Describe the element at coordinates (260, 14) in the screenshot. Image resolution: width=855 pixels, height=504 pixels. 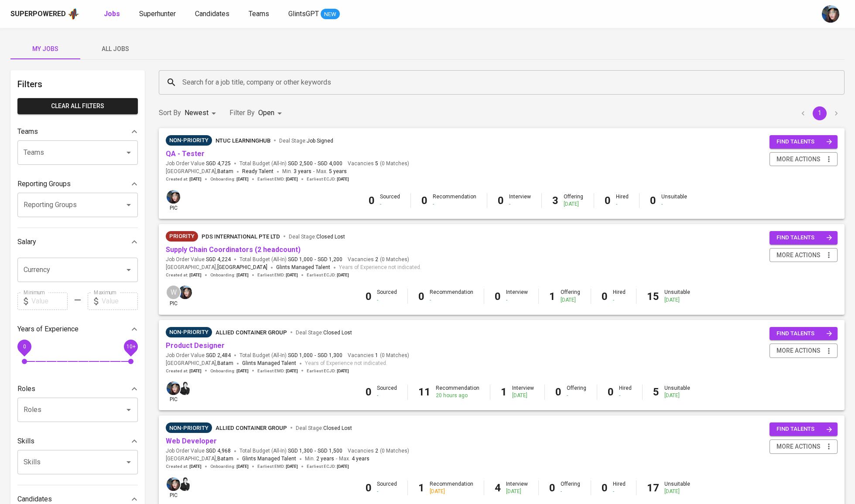
I see `a: Teams` at that location.